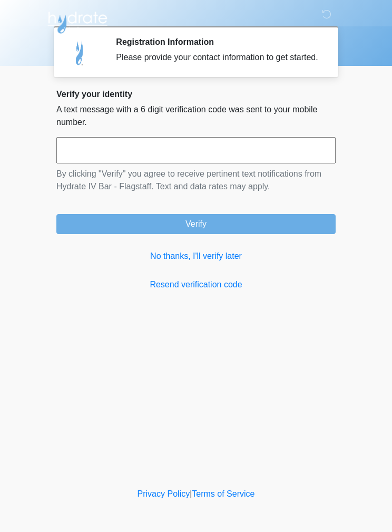 The height and width of the screenshot is (532, 392). What do you see at coordinates (218, 58) in the screenshot?
I see `div: Please provide your contact information to get started.` at bounding box center [218, 58].